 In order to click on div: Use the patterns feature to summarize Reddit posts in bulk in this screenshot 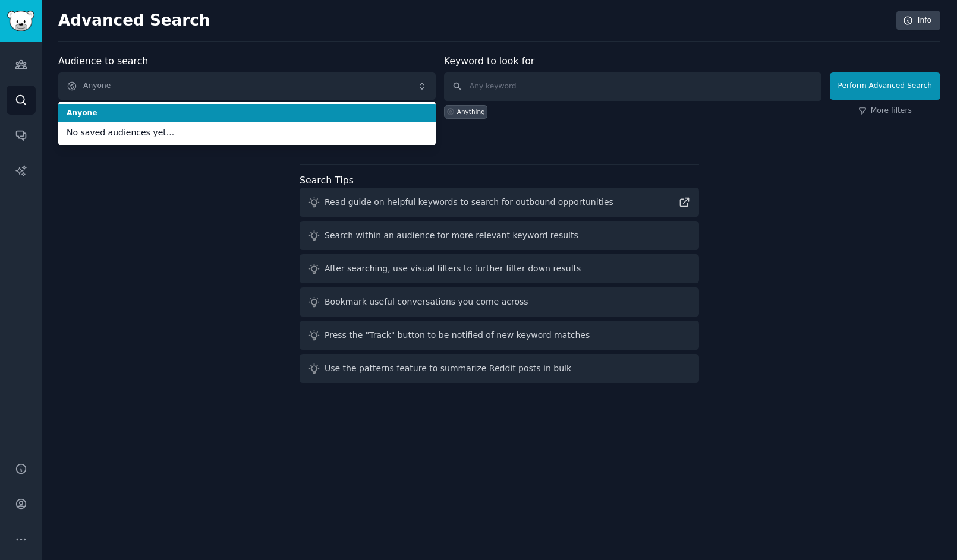, I will do `click(447, 368)`.